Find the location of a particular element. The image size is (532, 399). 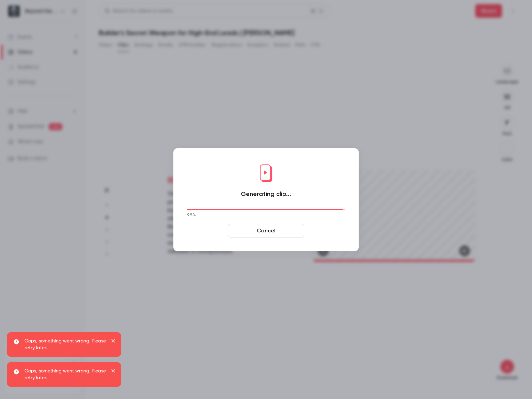

label: 99 % is located at coordinates (192, 215).